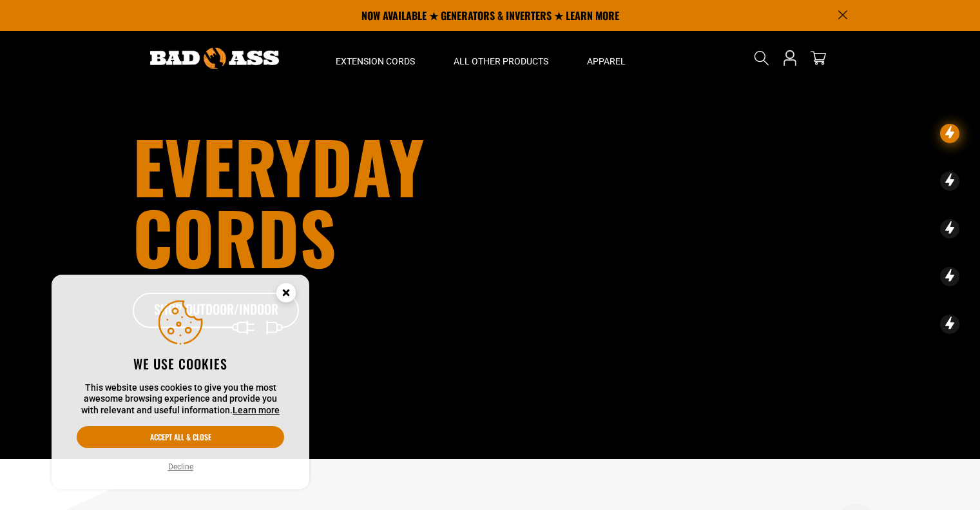 This screenshot has width=980, height=510. What do you see at coordinates (375, 58) in the screenshot?
I see `summary: Extension Cords` at bounding box center [375, 58].